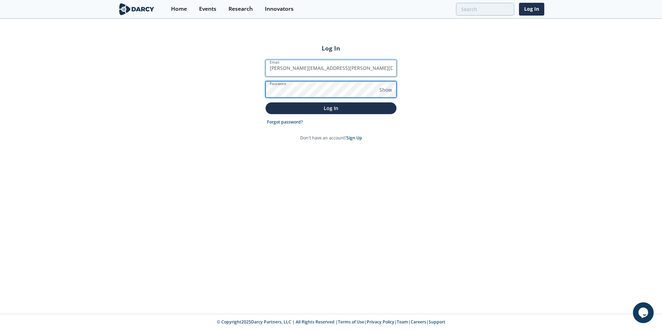  Describe the element at coordinates (386, 90) in the screenshot. I see `span: Show` at that location.